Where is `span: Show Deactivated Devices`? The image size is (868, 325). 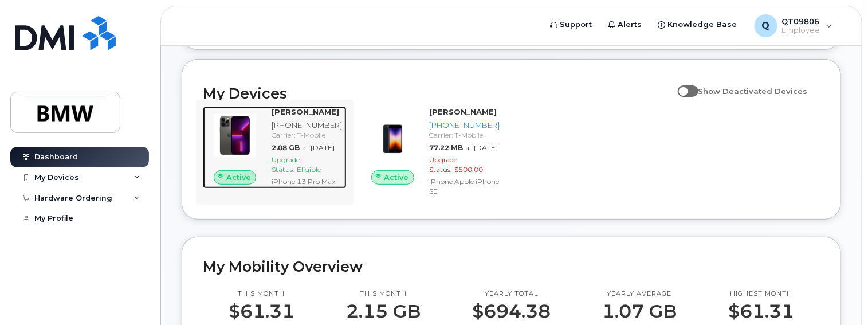
span: Show Deactivated Devices is located at coordinates (753, 92).